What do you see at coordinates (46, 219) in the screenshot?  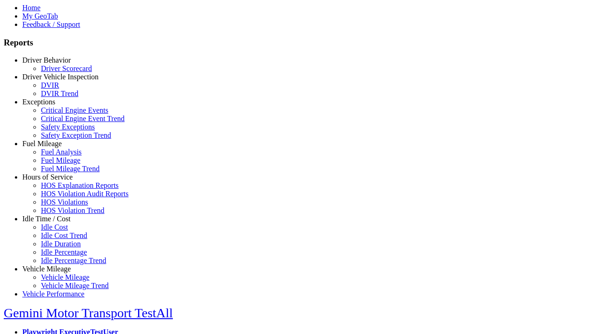 I see `a: Idle Time / Cost` at bounding box center [46, 219].